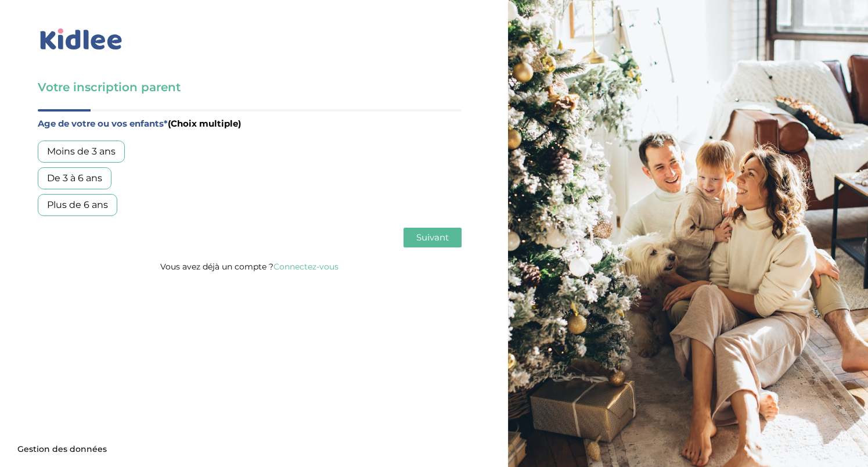 This screenshot has height=467, width=868. I want to click on div: Plus de 6 ans, so click(77, 205).